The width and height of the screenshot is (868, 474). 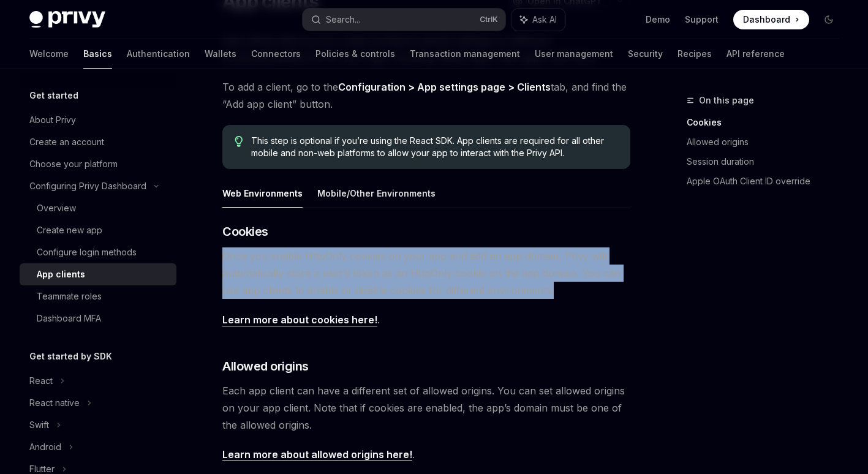 What do you see at coordinates (276, 54) in the screenshot?
I see `a: Connectors` at bounding box center [276, 54].